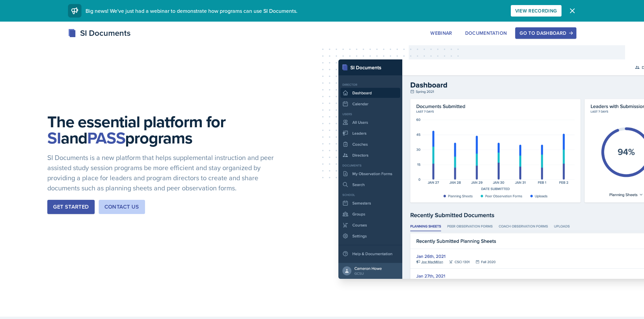 The image size is (644, 319). I want to click on div: View Recording, so click(536, 10).